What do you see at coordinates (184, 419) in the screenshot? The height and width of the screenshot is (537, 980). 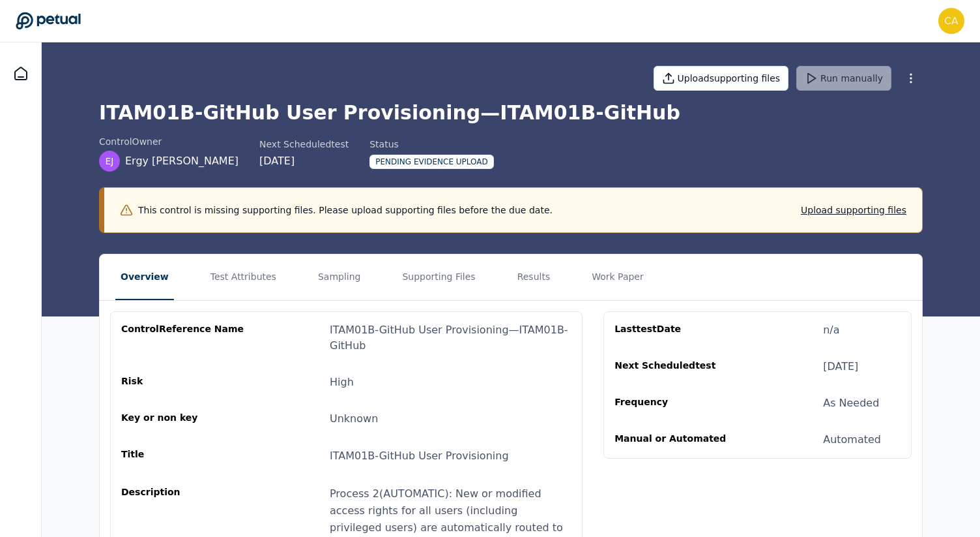 I see `div: Key or non key` at bounding box center [184, 419].